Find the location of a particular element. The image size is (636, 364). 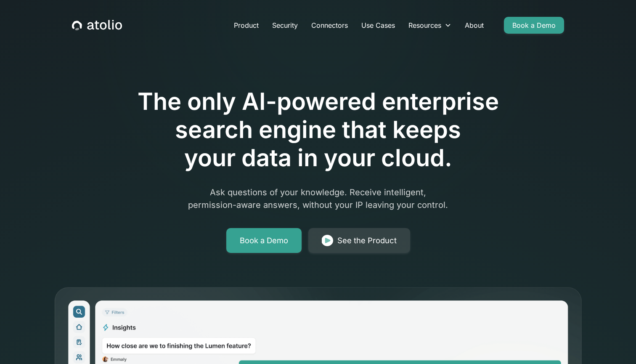

div: See the Product is located at coordinates (367, 240).